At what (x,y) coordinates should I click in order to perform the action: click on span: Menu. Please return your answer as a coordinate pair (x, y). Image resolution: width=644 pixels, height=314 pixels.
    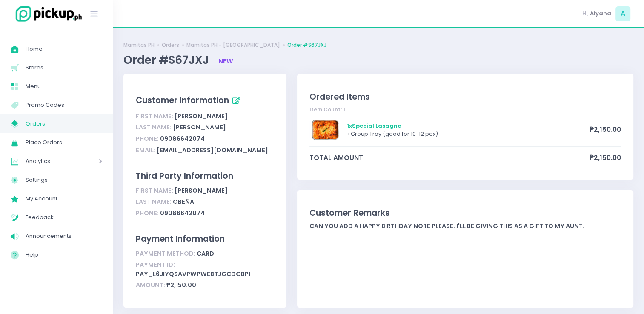
    Looking at the image, I should click on (64, 86).